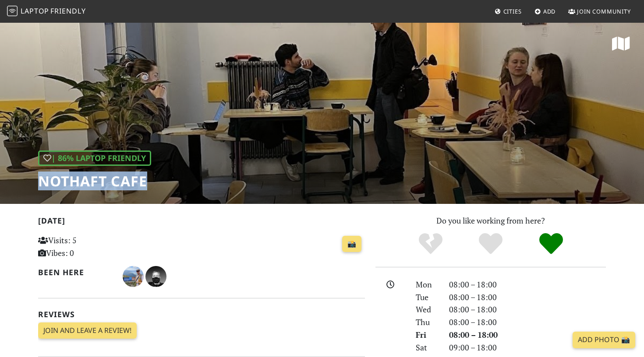 This screenshot has height=357, width=644. What do you see at coordinates (12, 11) in the screenshot?
I see `img: LaptopFriendly` at bounding box center [12, 11].